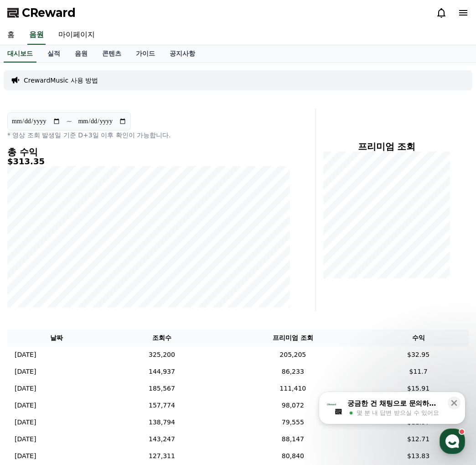 This screenshot has width=476, height=465. I want to click on th: 프리미엄 조회, so click(293, 338).